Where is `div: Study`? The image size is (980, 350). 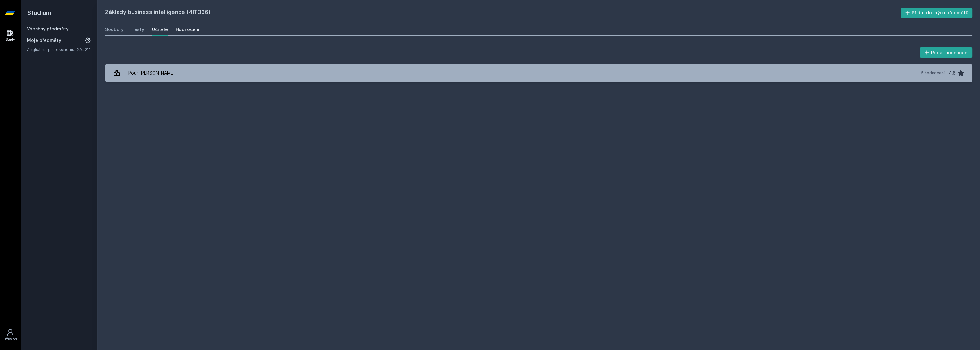
div: Study is located at coordinates (10, 40).